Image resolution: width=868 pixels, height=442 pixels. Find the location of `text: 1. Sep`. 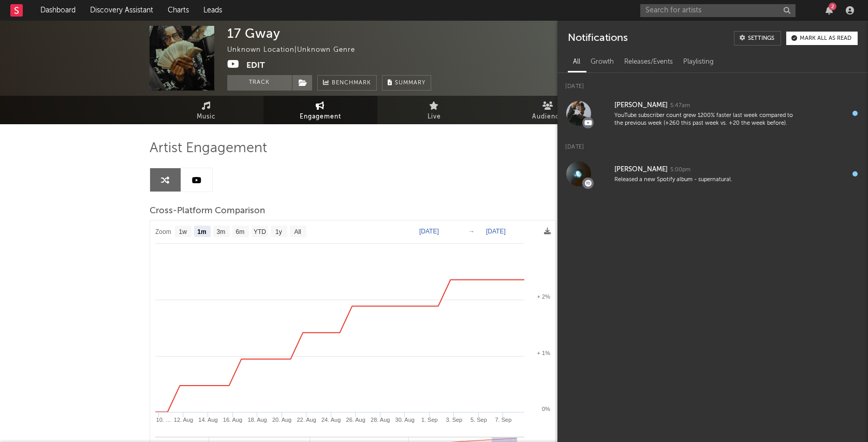

text: 1. Sep is located at coordinates (429, 420).